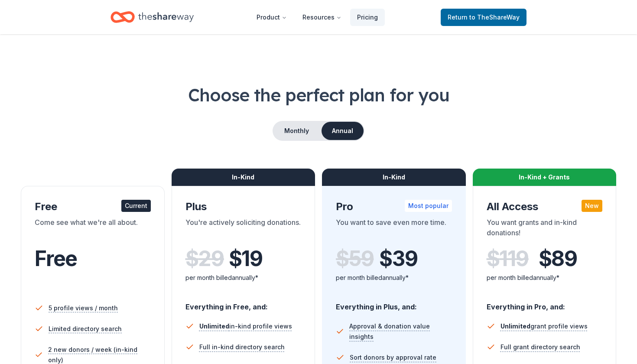  What do you see at coordinates (484, 17) in the screenshot?
I see `span: Return` at bounding box center [484, 17].